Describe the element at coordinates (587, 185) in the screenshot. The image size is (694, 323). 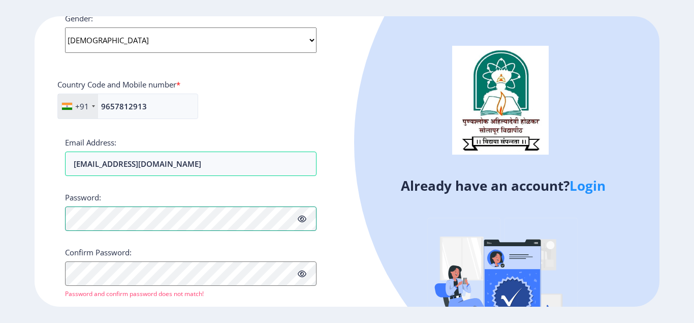
I see `a: Login` at that location.